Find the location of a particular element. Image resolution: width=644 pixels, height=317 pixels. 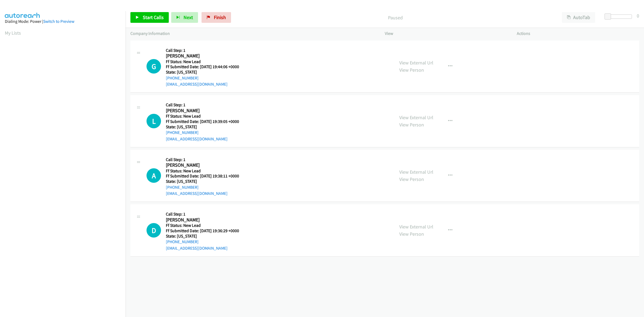

button: Next is located at coordinates (185, 17).